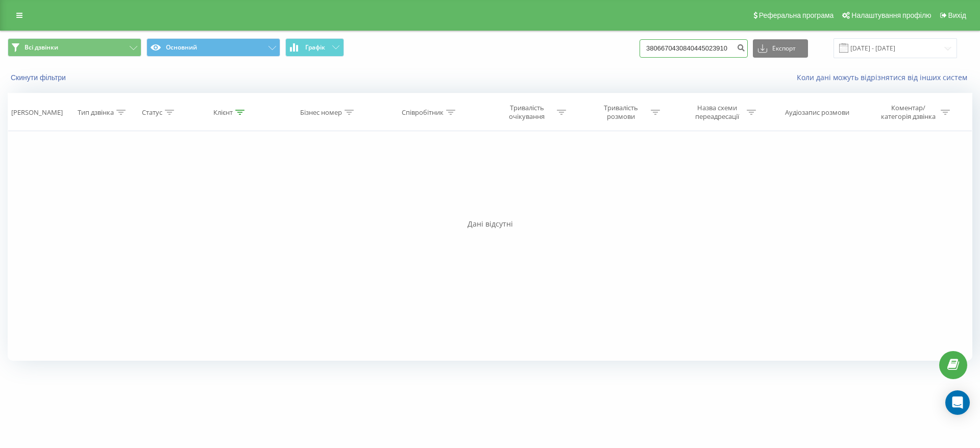 The height and width of the screenshot is (448, 980). I want to click on button: Експорт, so click(781, 48).